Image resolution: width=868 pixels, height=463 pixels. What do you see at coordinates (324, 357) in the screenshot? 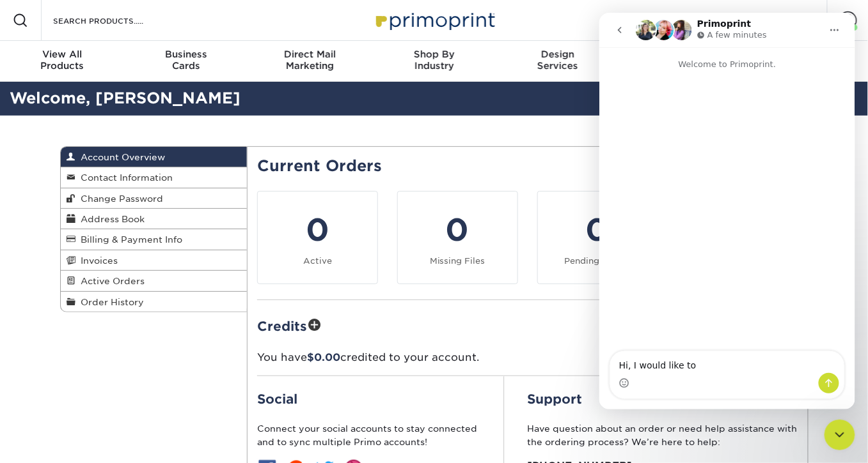
I see `span: $0.00` at bounding box center [324, 357].